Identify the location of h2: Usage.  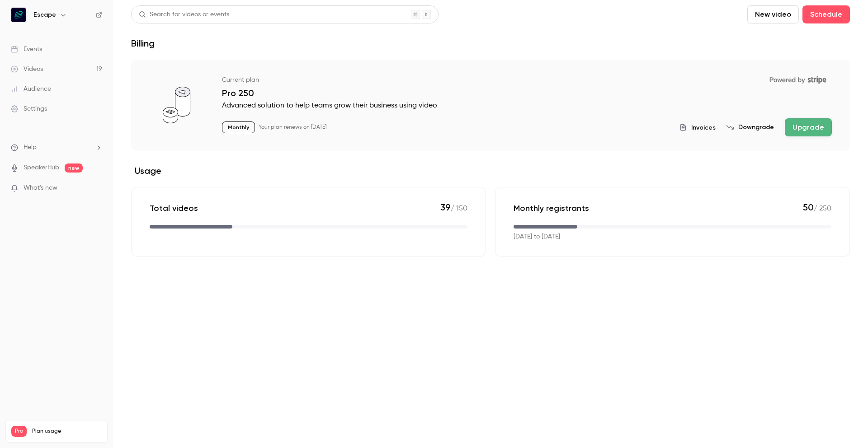
(490, 171).